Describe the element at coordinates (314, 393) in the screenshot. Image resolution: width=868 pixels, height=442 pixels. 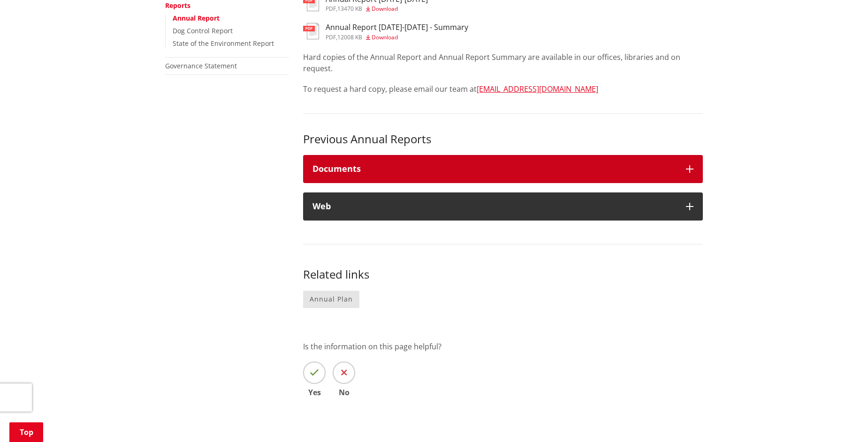
I see `span: Yes` at that location.